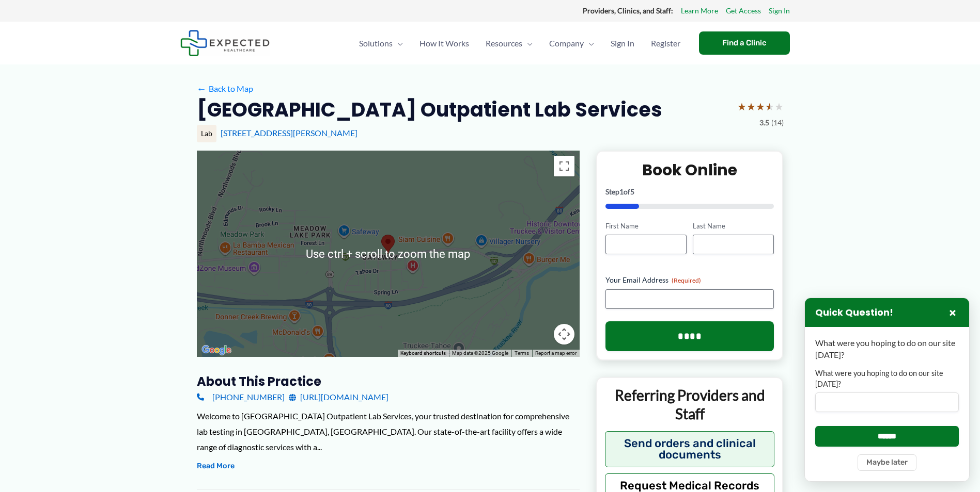 The image size is (980, 492). What do you see at coordinates (566, 43) in the screenshot?
I see `span: Company` at bounding box center [566, 43].